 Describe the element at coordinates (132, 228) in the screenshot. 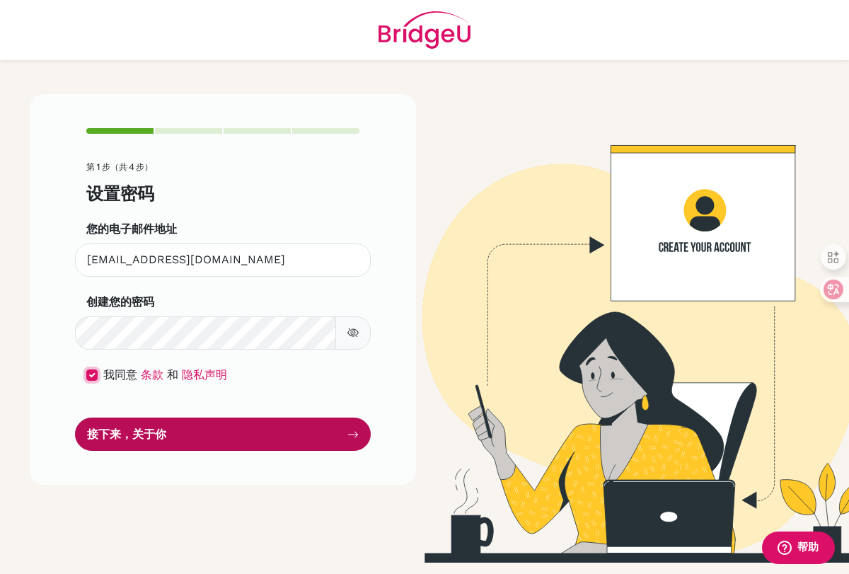

I see `font: 您的电子邮件地址` at that location.